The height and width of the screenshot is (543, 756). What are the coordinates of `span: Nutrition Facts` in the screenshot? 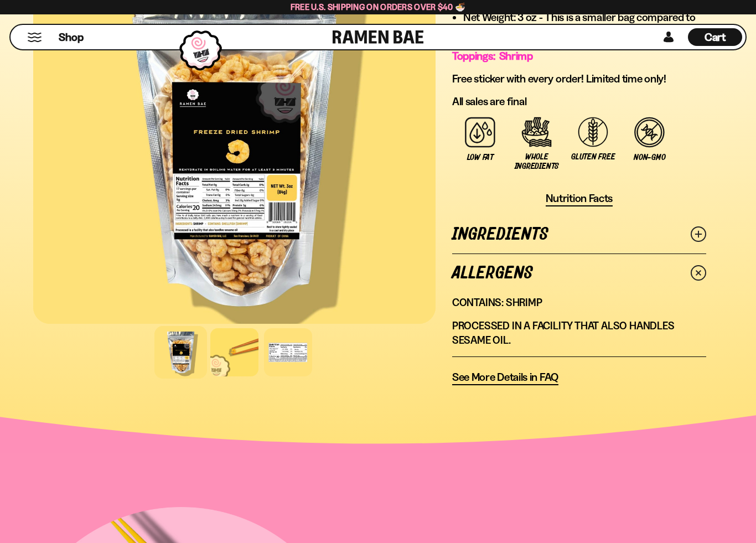 It's located at (580, 198).